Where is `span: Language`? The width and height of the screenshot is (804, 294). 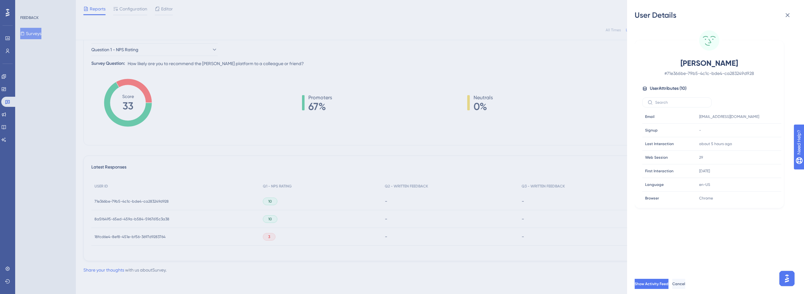 span: Language is located at coordinates (654, 184).